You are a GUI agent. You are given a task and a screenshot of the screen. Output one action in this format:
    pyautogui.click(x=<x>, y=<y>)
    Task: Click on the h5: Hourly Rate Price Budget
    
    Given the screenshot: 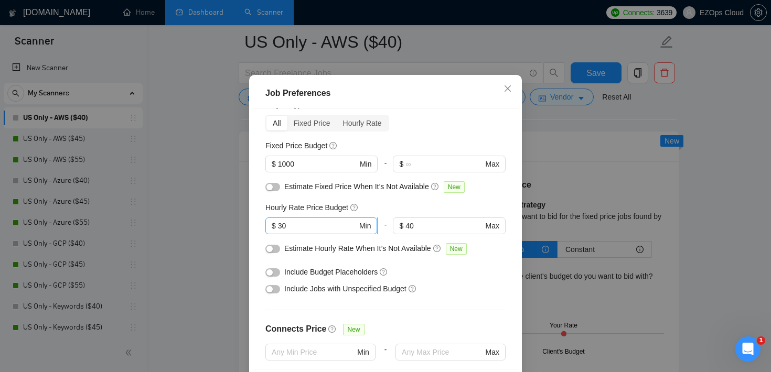 What is the action you would take?
    pyautogui.click(x=307, y=208)
    